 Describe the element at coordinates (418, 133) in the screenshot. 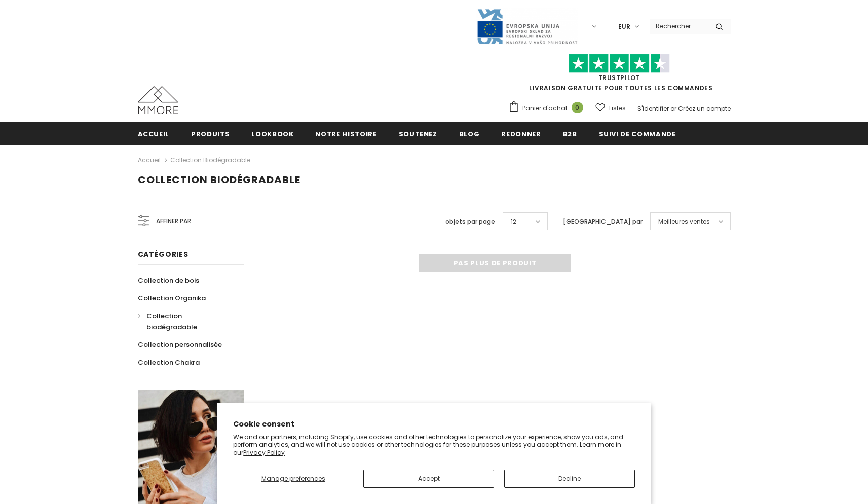

I see `a: soutenez` at that location.